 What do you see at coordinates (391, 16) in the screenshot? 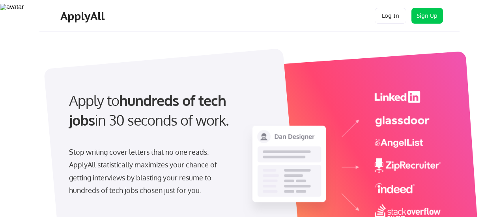
I see `button: Log In` at bounding box center [391, 16].